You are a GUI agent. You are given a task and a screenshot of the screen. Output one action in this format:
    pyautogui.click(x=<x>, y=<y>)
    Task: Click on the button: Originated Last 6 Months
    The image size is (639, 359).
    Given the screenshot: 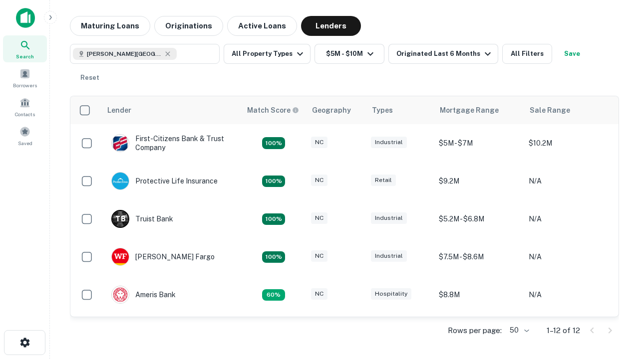 What is the action you would take?
    pyautogui.click(x=443, y=54)
    